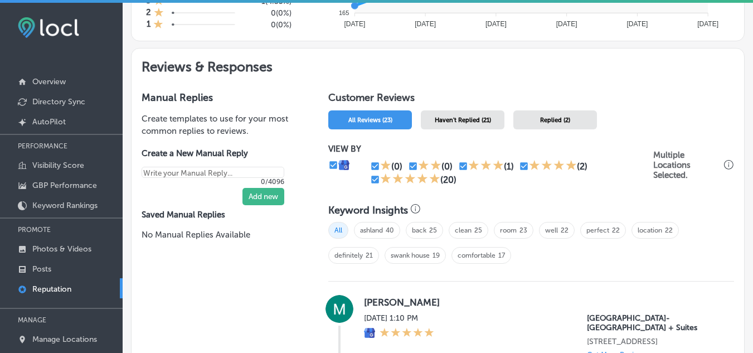  Describe the element at coordinates (476, 255) in the screenshot. I see `a: comfortable` at that location.